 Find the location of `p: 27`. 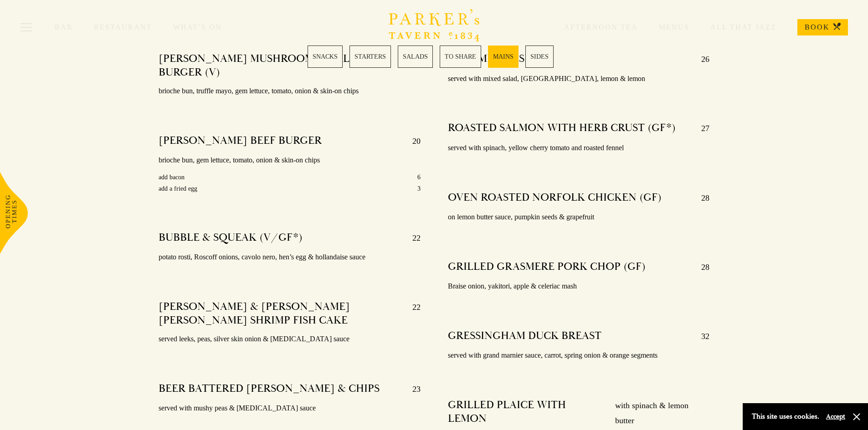

p: 27 is located at coordinates (701, 128).